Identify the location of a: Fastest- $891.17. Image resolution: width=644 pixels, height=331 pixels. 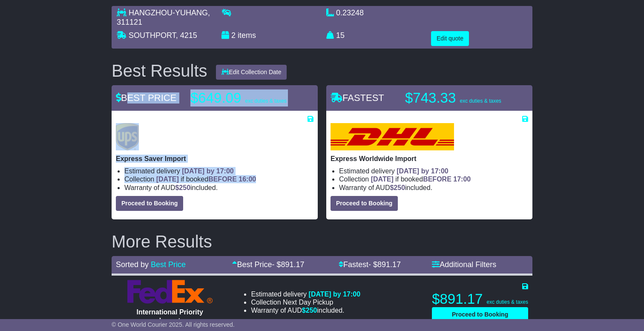
(370, 265).